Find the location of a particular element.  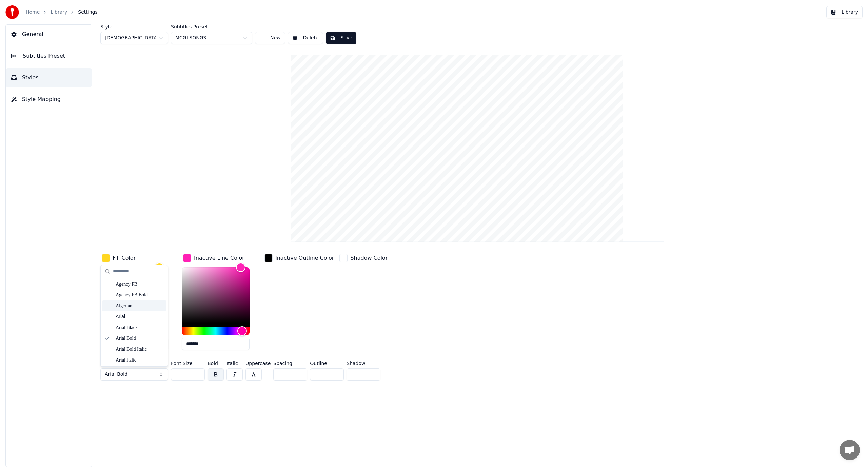

button: New is located at coordinates (270, 38).